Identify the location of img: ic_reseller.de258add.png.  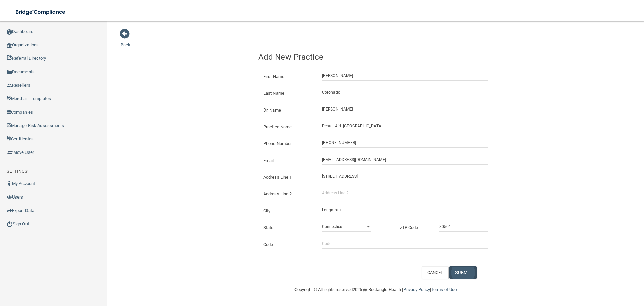
(9, 86).